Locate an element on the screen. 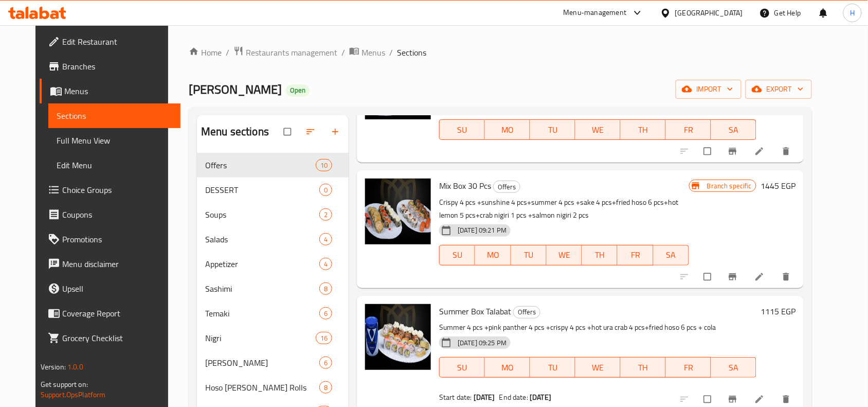 Image resolution: width=868 pixels, height=407 pixels. h6: 1445 EGP is located at coordinates (778, 186).